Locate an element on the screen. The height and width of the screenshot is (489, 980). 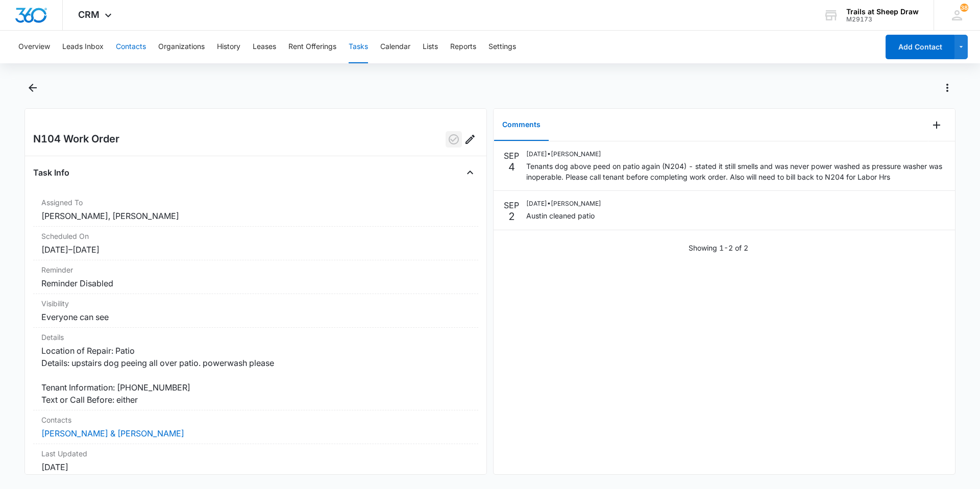
button: Tasks is located at coordinates (358, 47).